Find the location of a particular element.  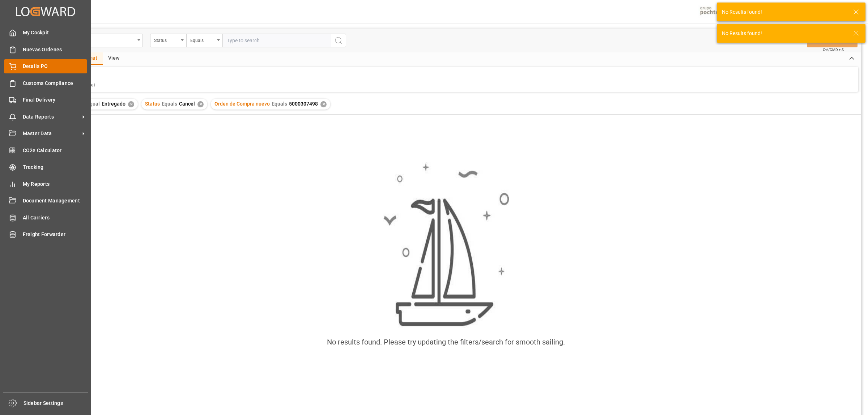

a: All Carriers is located at coordinates (46, 217).